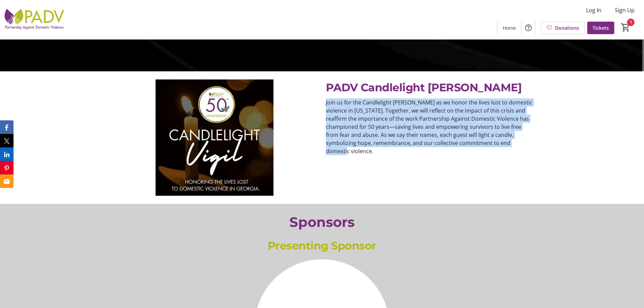 The image size is (644, 308). Describe the element at coordinates (34, 20) in the screenshot. I see `img: Partnership Against Domestic Violence's Logo` at that location.